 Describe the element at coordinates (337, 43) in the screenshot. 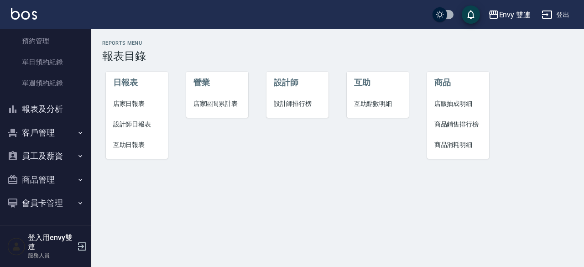

I see `h2: Reports Menu` at that location.